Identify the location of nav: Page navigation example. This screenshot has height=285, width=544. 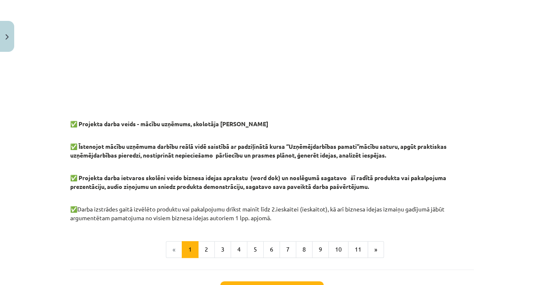
(272, 249).